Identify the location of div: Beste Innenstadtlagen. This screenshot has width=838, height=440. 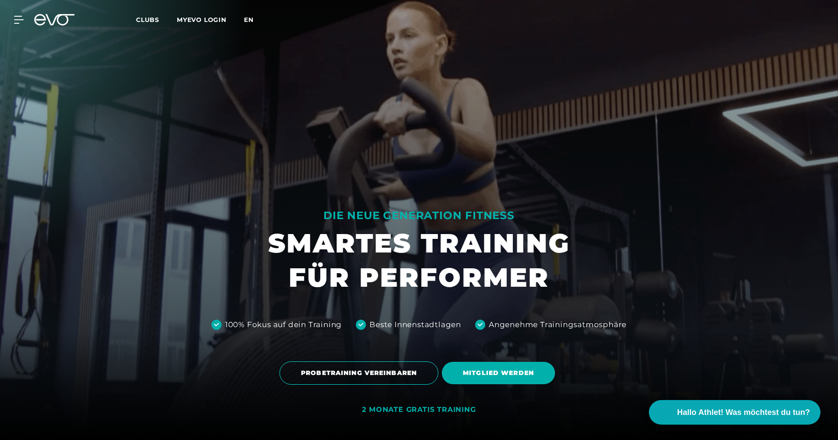
(415, 325).